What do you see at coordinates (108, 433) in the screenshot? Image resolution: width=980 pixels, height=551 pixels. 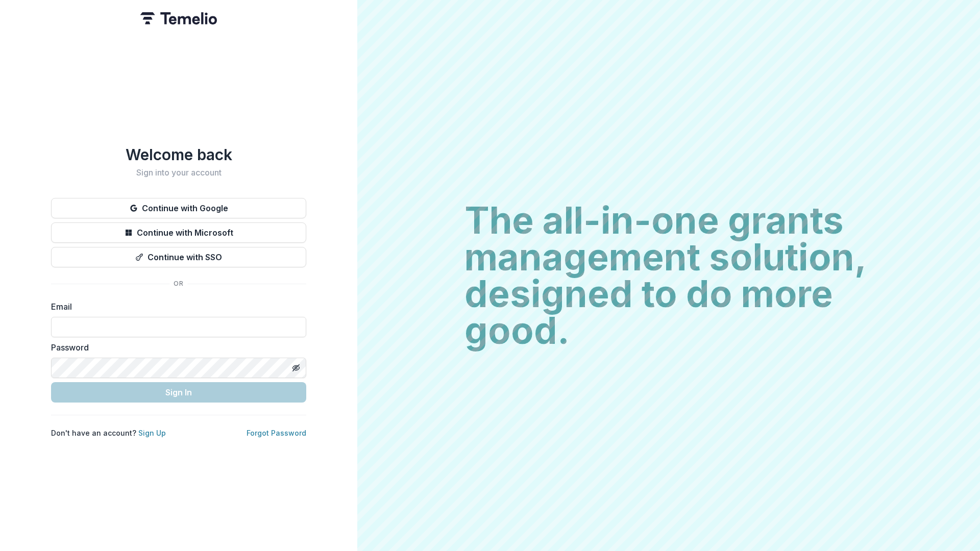 I see `p: Don't have an account?` at bounding box center [108, 433].